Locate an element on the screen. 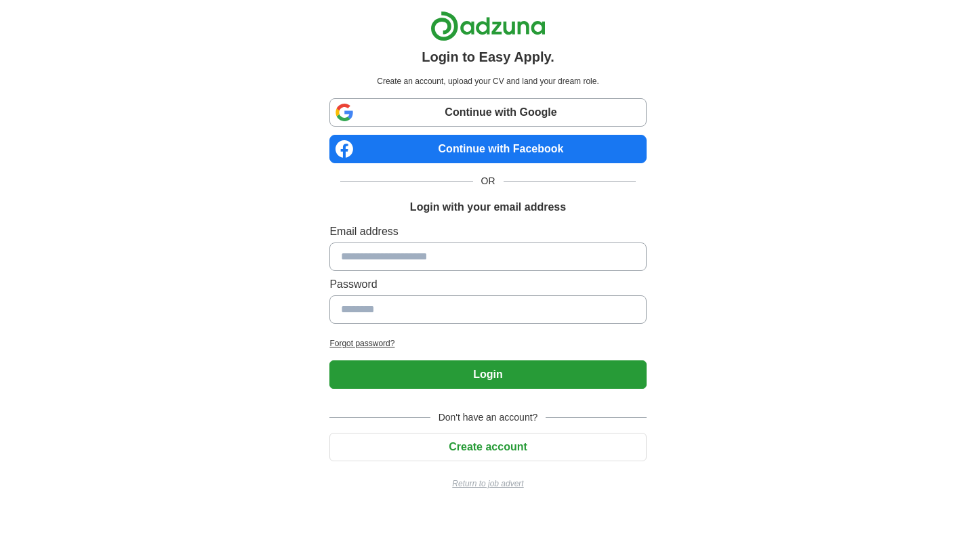  h1: Login to Easy Apply. is located at coordinates (488, 57).